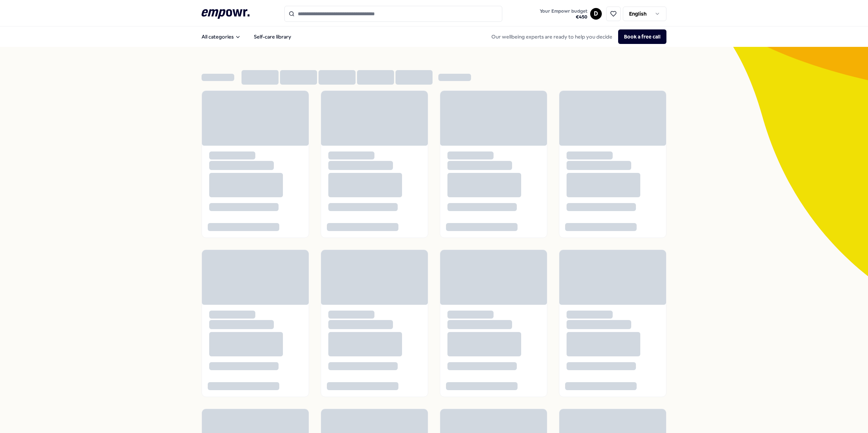 Image resolution: width=868 pixels, height=433 pixels. I want to click on a: Self-care library, so click(272, 37).